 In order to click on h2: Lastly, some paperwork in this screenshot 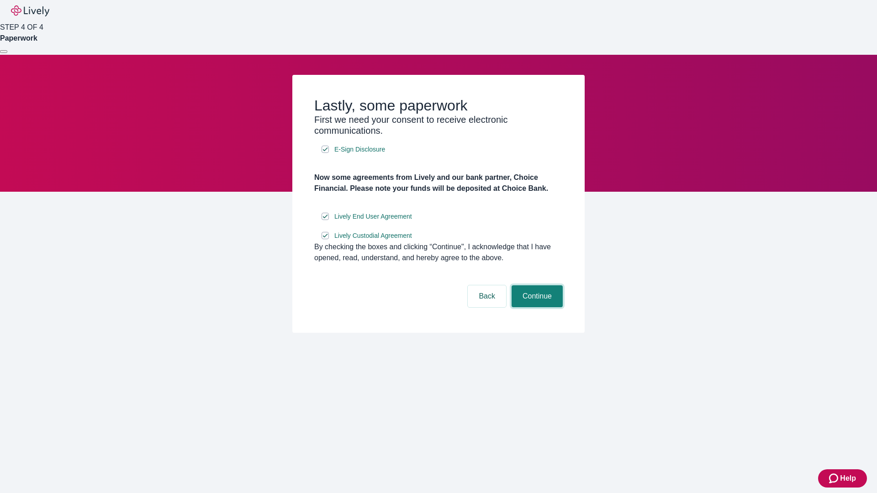, I will do `click(438, 105)`.